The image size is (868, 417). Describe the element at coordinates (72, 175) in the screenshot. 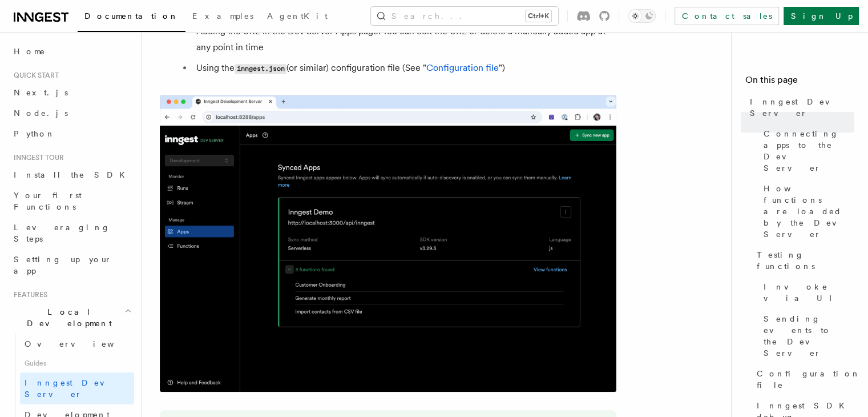

I see `a: Install the SDK` at that location.